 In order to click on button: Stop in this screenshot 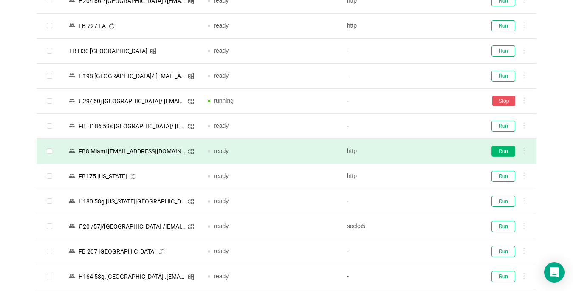, I will do `click(504, 101)`.